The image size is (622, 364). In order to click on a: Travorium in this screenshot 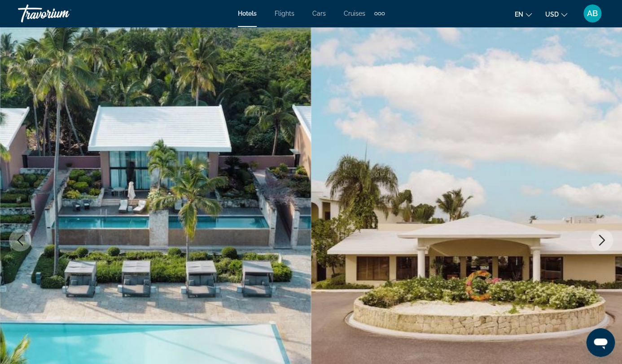, I will do `click(63, 13)`.